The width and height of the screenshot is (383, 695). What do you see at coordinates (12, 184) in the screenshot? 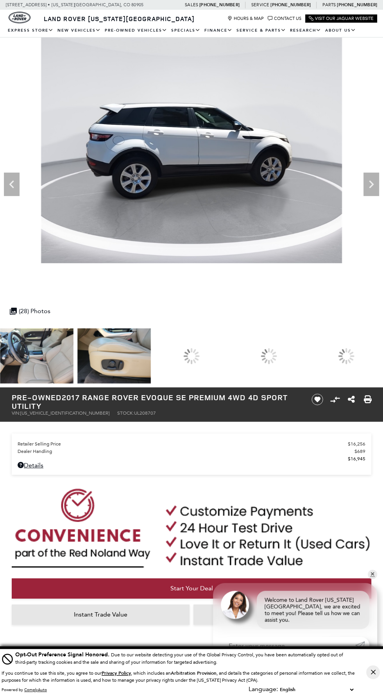
I see `div: Previous` at bounding box center [12, 184].